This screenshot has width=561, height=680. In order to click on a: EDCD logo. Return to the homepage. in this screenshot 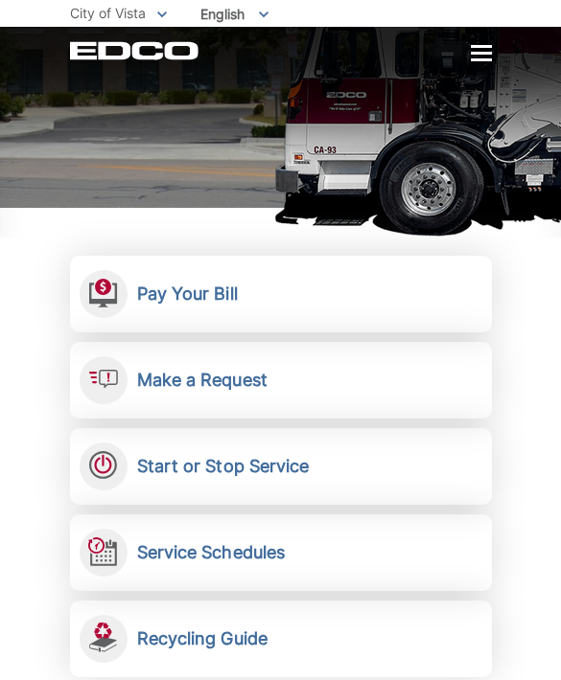, I will do `click(134, 51)`.